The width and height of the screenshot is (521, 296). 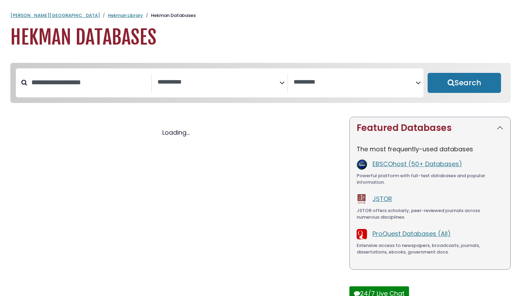 What do you see at coordinates (261, 16) in the screenshot?
I see `nav: breadcrumb` at bounding box center [261, 16].